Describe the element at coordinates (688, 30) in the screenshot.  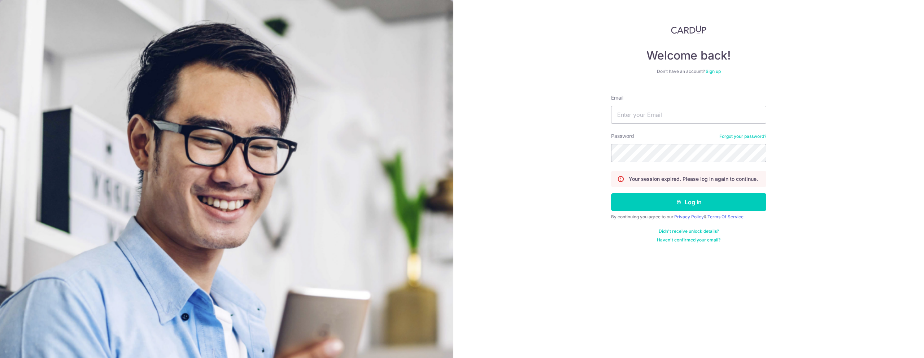
I see `img: CardUp Logo` at that location.